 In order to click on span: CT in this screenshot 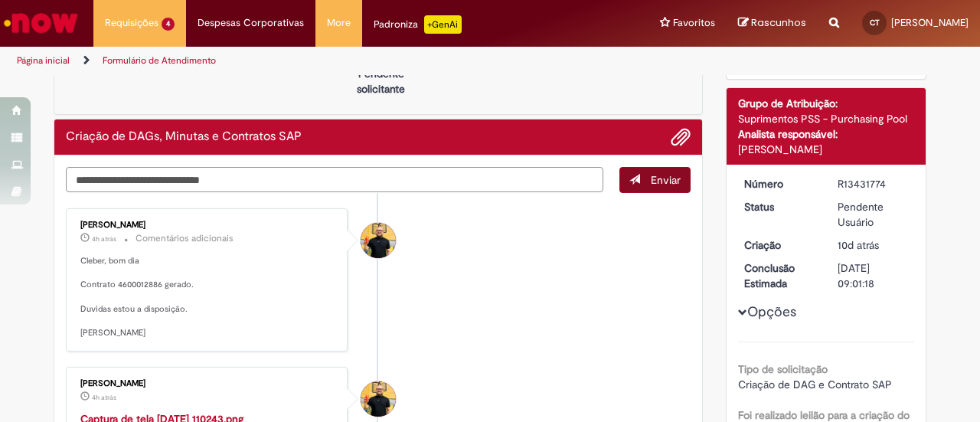, I will do `click(874, 23)`.